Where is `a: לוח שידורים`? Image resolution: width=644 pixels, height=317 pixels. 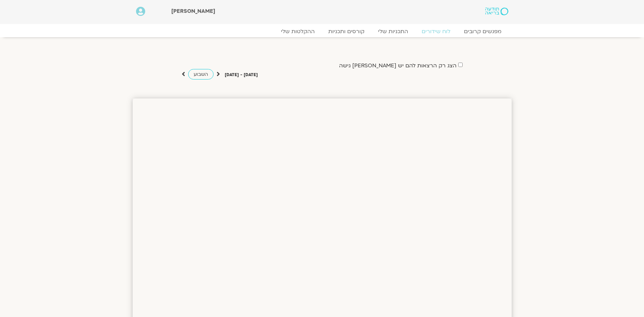
a: לוח שידורים is located at coordinates (436, 31).